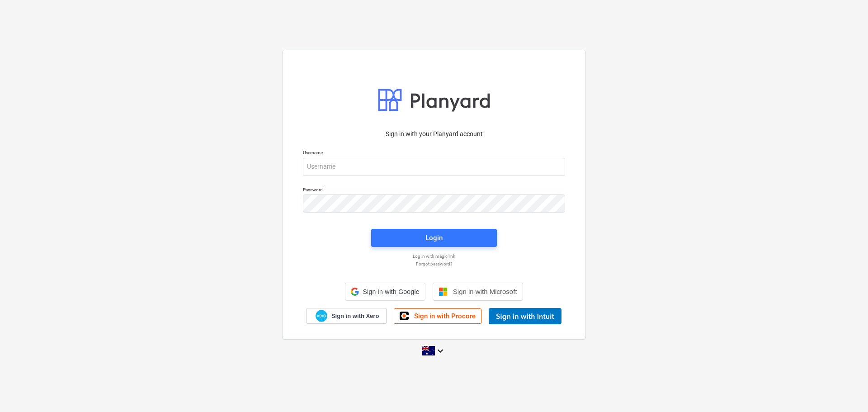 The height and width of the screenshot is (412, 868). Describe the element at coordinates (434, 238) in the screenshot. I see `button: Login` at that location.